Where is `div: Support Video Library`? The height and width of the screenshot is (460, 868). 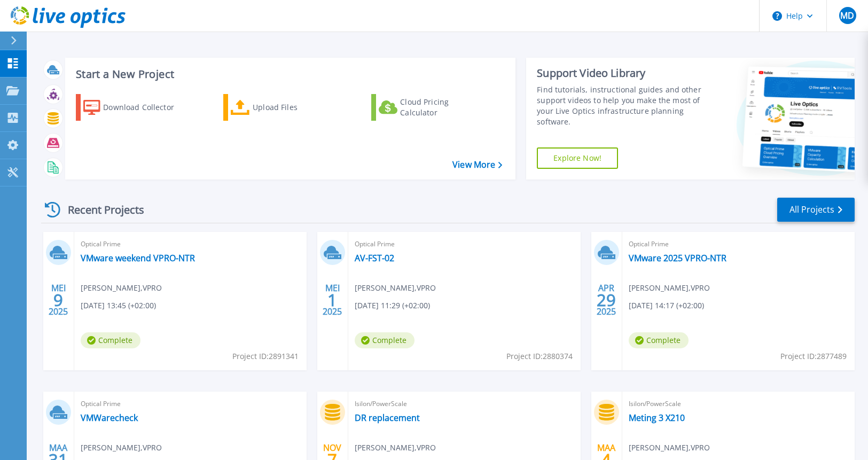
div: Support Video Library is located at coordinates (619, 73).